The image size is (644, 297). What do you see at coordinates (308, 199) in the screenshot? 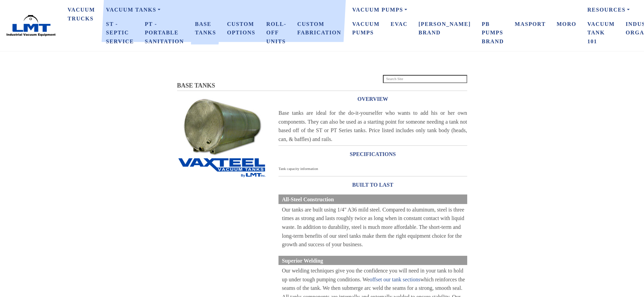
I see `span: All-Steel Construction` at bounding box center [308, 199].